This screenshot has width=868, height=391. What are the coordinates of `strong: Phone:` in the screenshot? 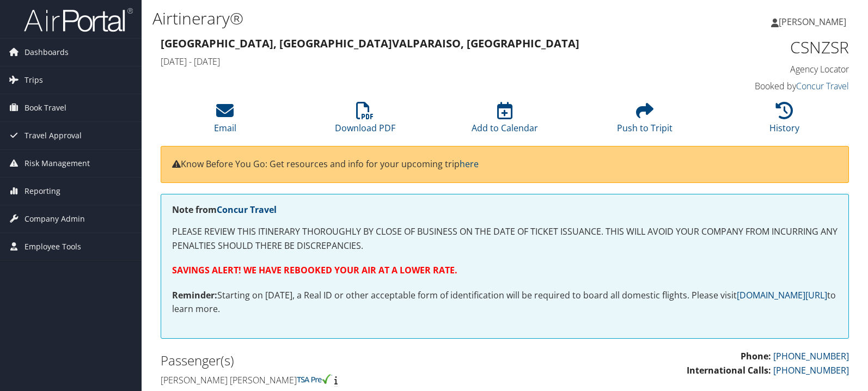 It's located at (756, 356).